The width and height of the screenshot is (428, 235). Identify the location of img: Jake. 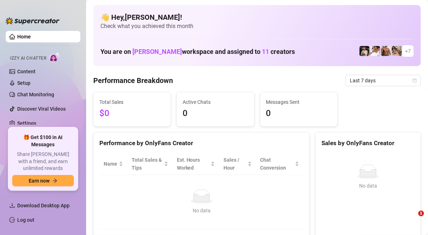
(375, 51).